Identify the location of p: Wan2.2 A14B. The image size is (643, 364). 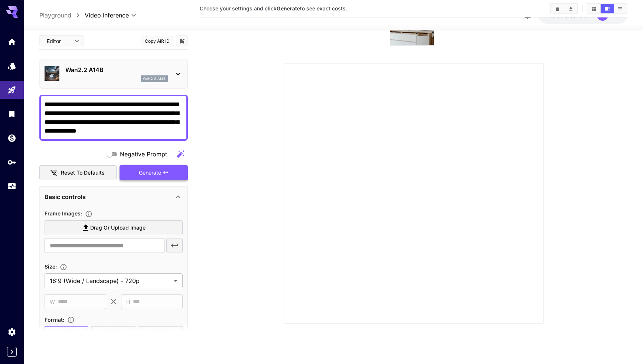
(117, 70).